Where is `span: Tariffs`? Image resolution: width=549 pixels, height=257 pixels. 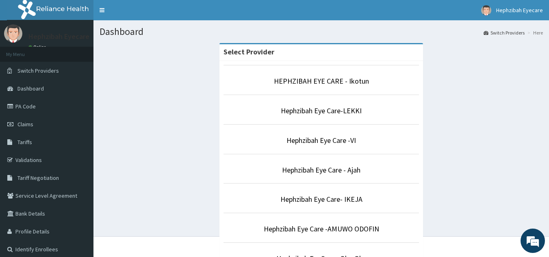
span: Tariffs is located at coordinates (25, 142).